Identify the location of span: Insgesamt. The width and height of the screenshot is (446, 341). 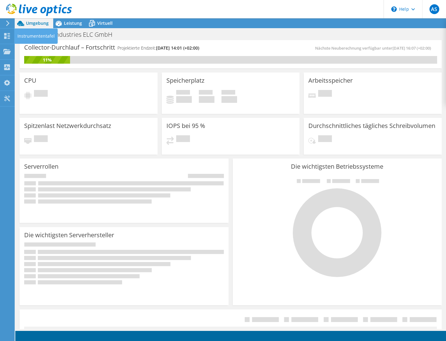
(228, 93).